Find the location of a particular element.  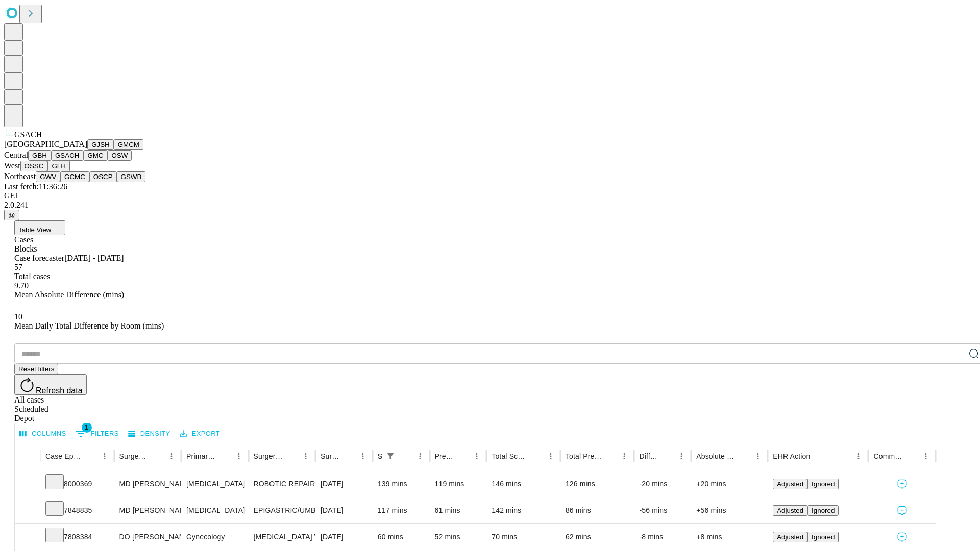

span: West is located at coordinates (12, 165).